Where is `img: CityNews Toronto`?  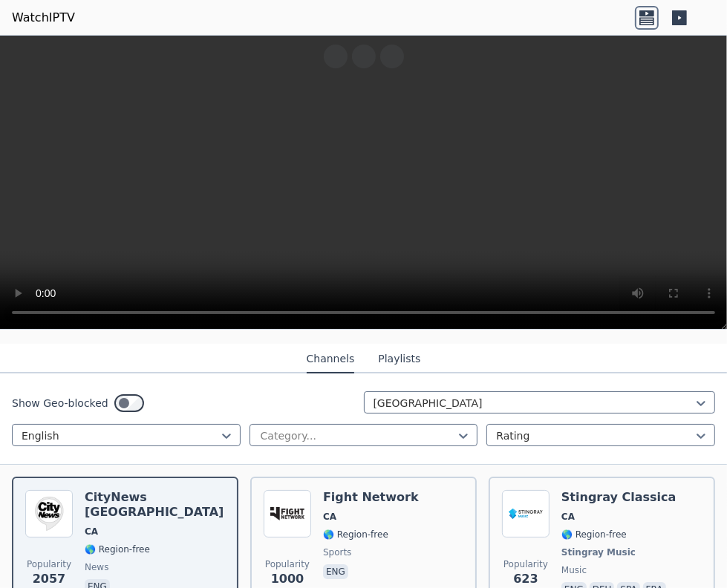
img: CityNews Toronto is located at coordinates (49, 514).